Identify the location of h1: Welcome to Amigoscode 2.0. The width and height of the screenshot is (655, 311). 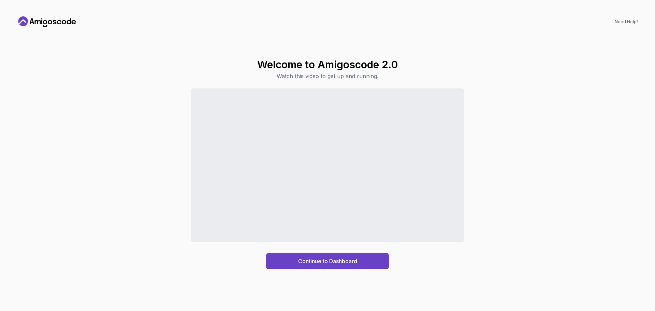
(327, 64).